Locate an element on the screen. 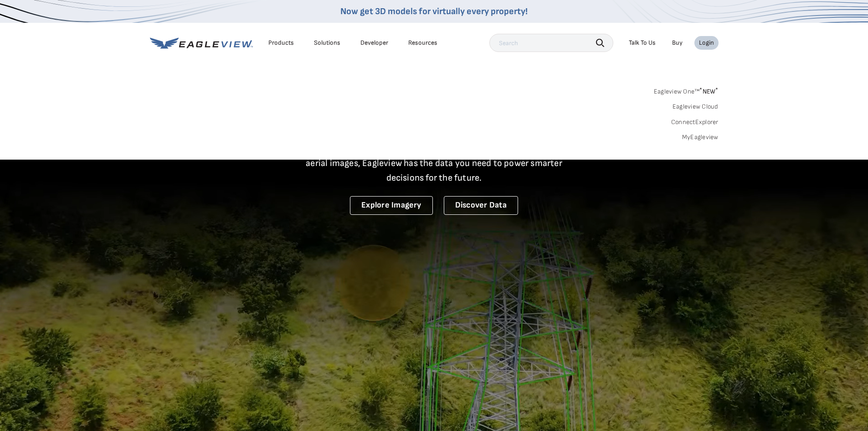  div: Solutions is located at coordinates (328, 43).